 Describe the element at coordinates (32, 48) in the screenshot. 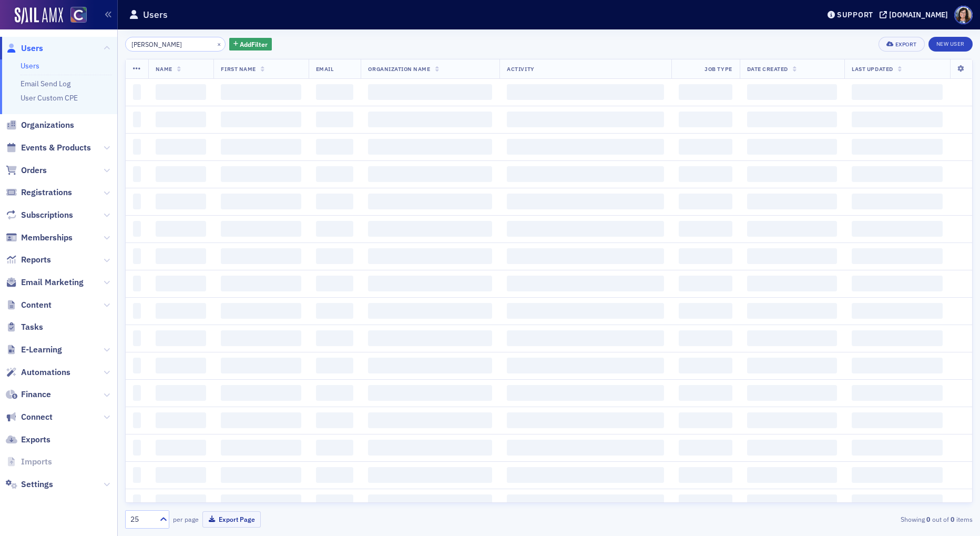

I see `span: Users` at that location.